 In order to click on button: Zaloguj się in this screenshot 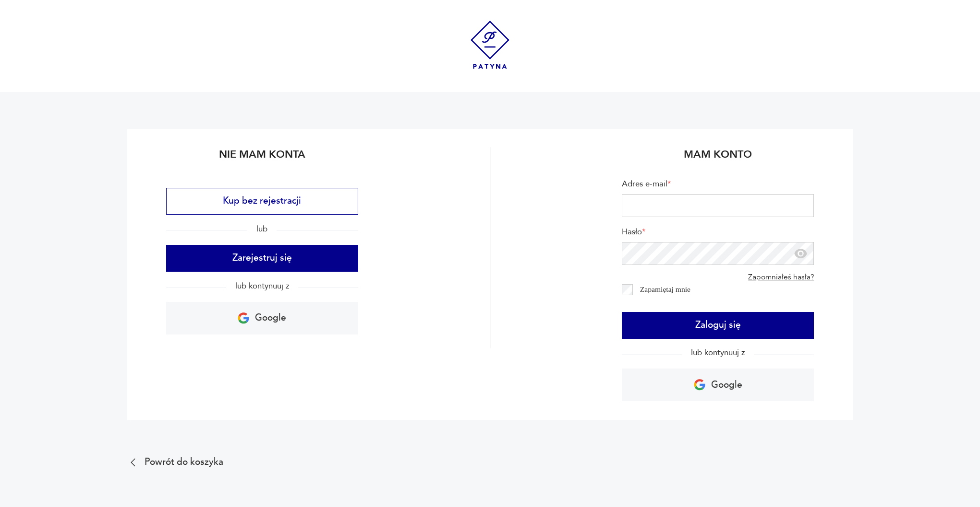, I will do `click(718, 325)`.